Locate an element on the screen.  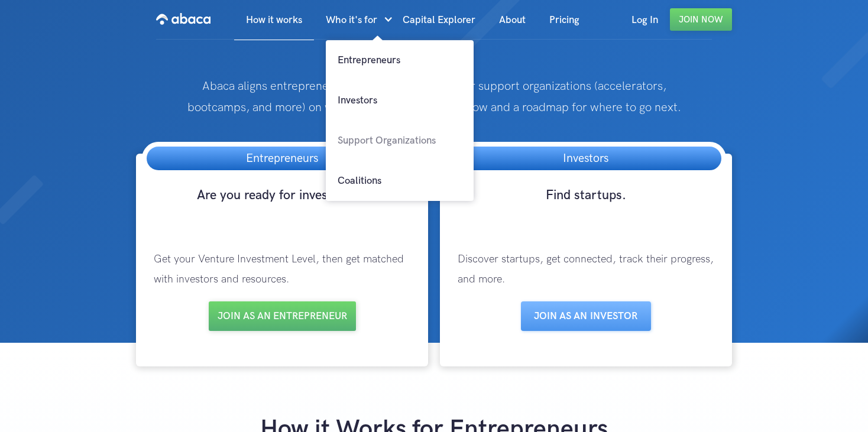
a: Join as an entrepreneur is located at coordinates (282, 316).